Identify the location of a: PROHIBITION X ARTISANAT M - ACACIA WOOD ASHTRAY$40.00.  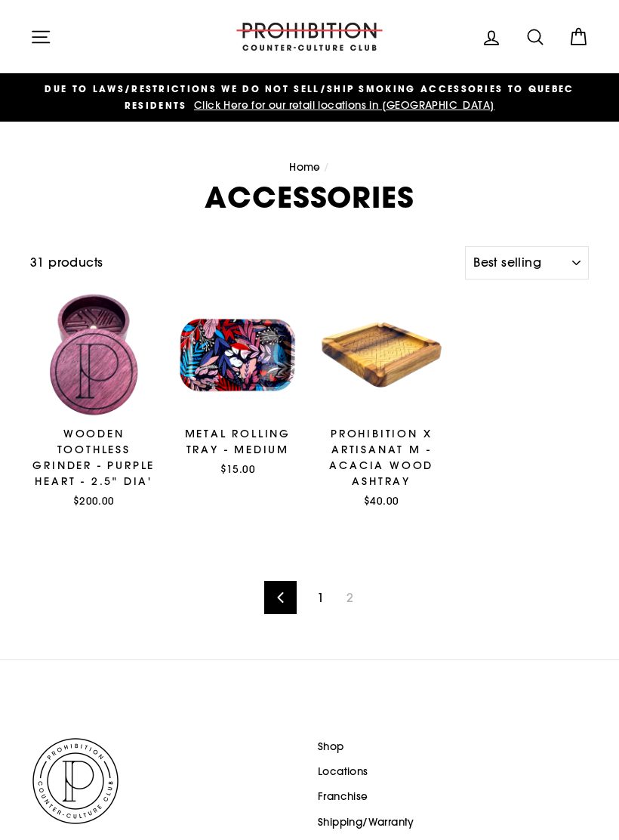
(381, 402).